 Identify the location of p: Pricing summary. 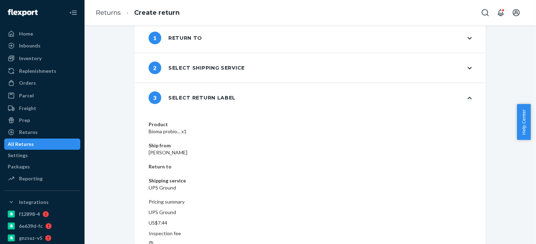
(310, 202).